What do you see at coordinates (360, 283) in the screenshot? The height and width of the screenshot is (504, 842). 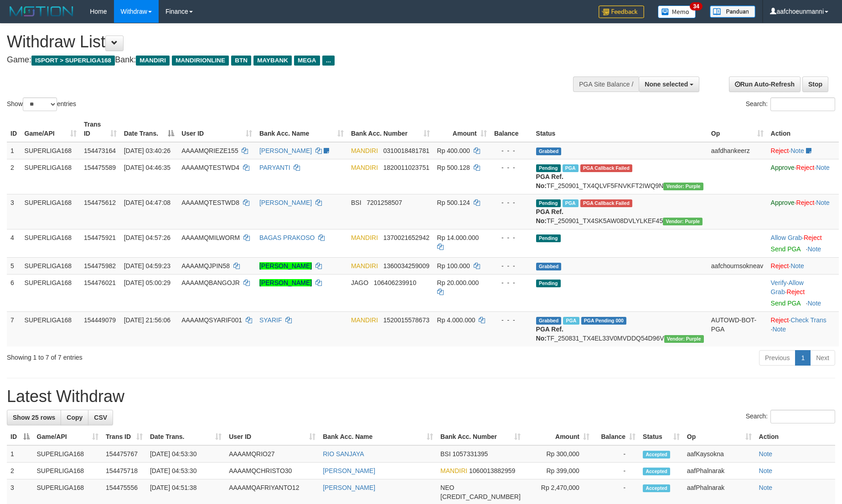 I see `span: JAGO` at bounding box center [360, 283].